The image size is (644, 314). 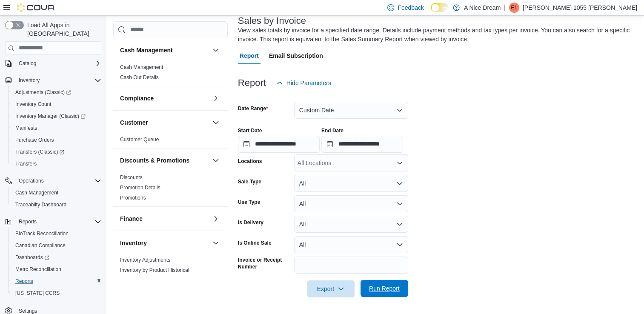 What do you see at coordinates (410, 8) in the screenshot?
I see `span: Feedback` at bounding box center [410, 8].